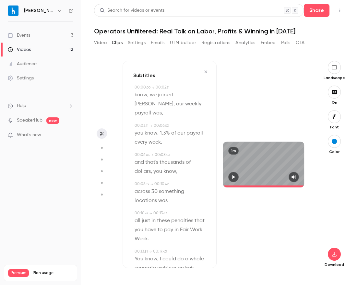  What do you see at coordinates (183, 43) in the screenshot?
I see `button: UTM builder` at bounding box center [183, 43].